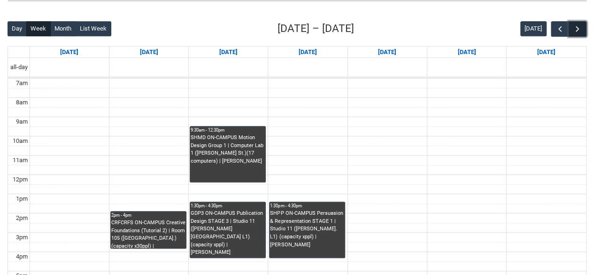  I want to click on div: 11am, so click(20, 160).